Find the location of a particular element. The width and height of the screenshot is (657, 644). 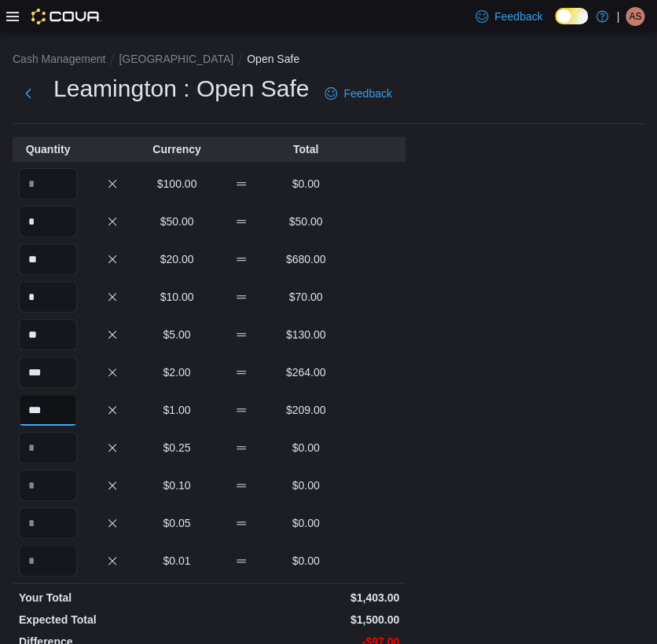

p: $5.00 is located at coordinates (176, 335).